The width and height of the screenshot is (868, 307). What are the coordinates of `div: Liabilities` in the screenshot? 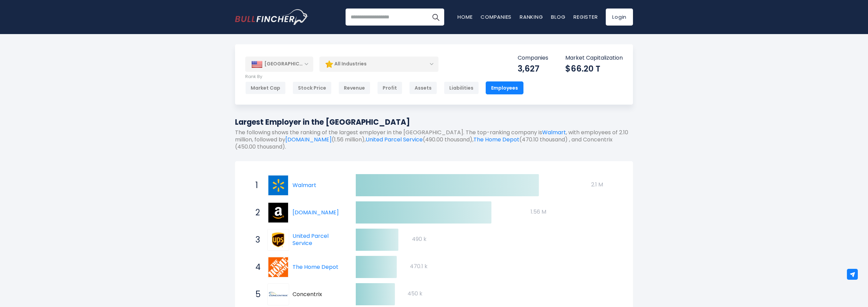 It's located at (462, 88).